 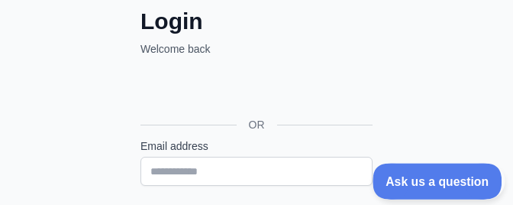 I want to click on label: Email address, so click(x=257, y=146).